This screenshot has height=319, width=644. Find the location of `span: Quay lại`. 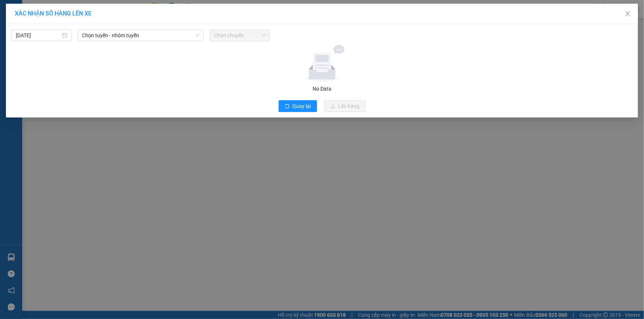

span: Quay lại is located at coordinates (302, 106).